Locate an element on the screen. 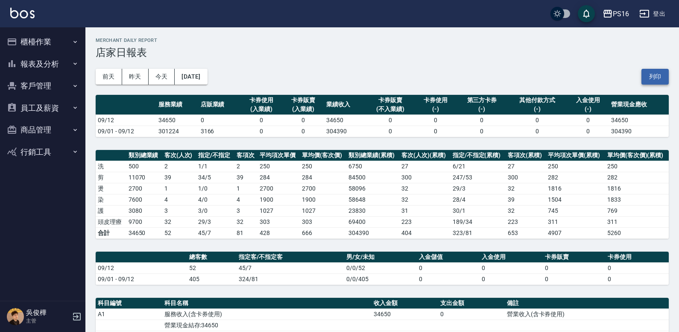  td: 7600 is located at coordinates (144, 199).